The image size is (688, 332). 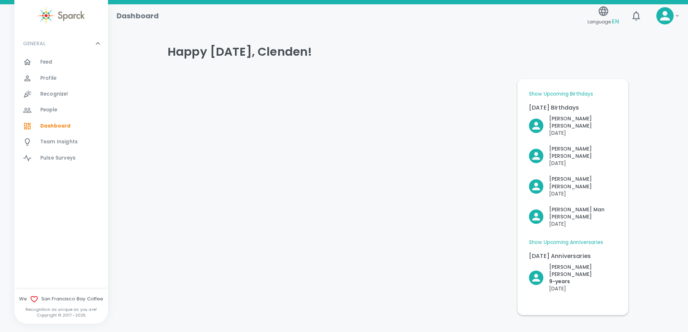 I want to click on a: Profile, so click(x=61, y=78).